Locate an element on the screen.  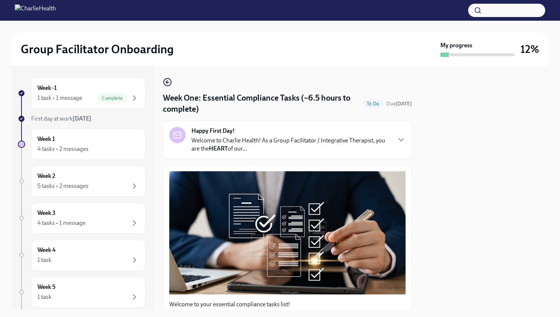
h4: Week One: Essential Compliance Tasks (~6.5 hours to complete) is located at coordinates (261, 104).